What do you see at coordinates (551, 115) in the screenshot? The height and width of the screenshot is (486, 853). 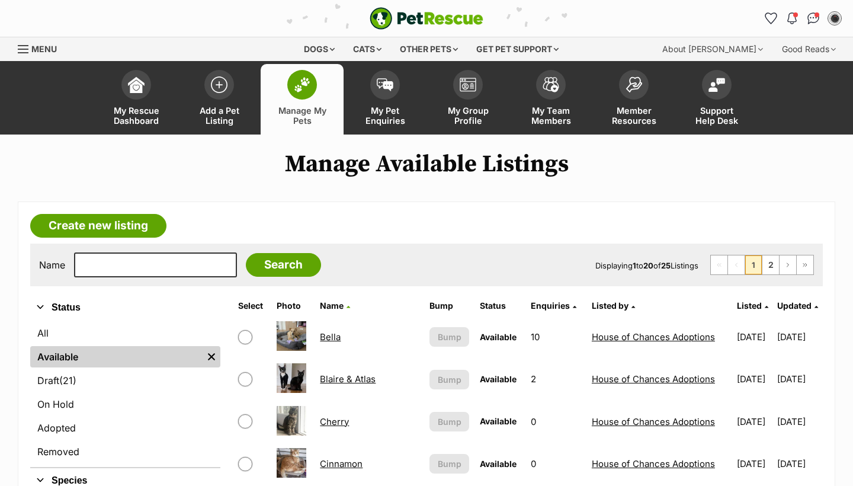 I see `span: My Team Members` at bounding box center [551, 115].